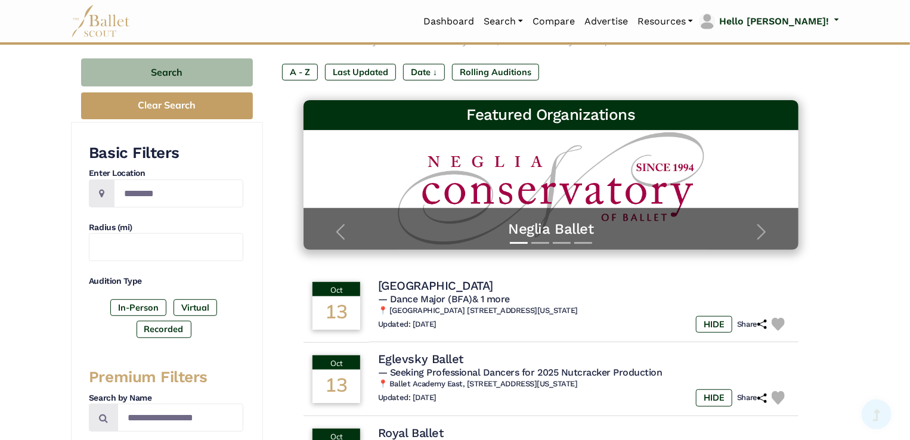  What do you see at coordinates (562, 243) in the screenshot?
I see `button: Slide 3` at bounding box center [562, 243].